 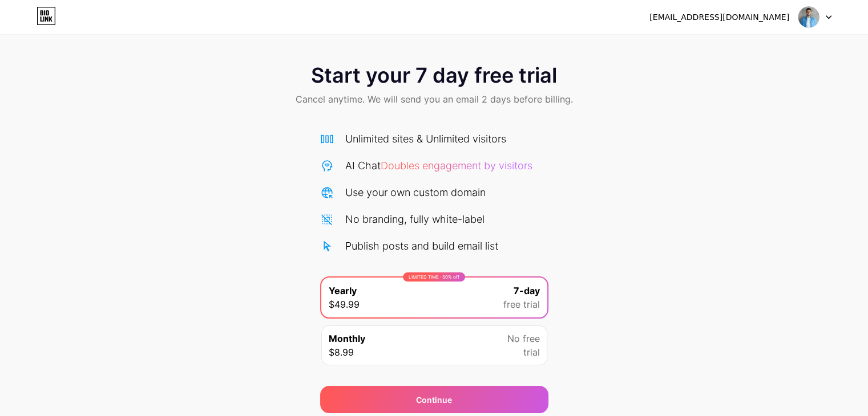 I want to click on span: Start your 7 day free trial, so click(x=433, y=75).